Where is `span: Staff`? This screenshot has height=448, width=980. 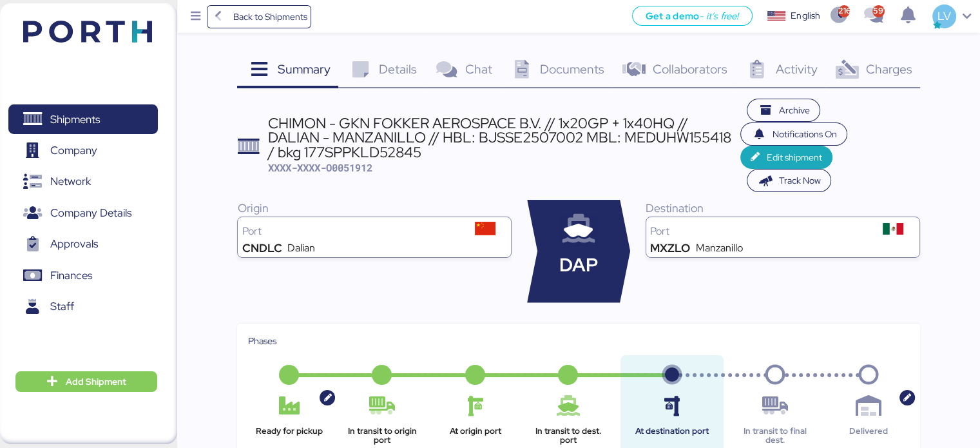 span: Staff is located at coordinates (62, 306).